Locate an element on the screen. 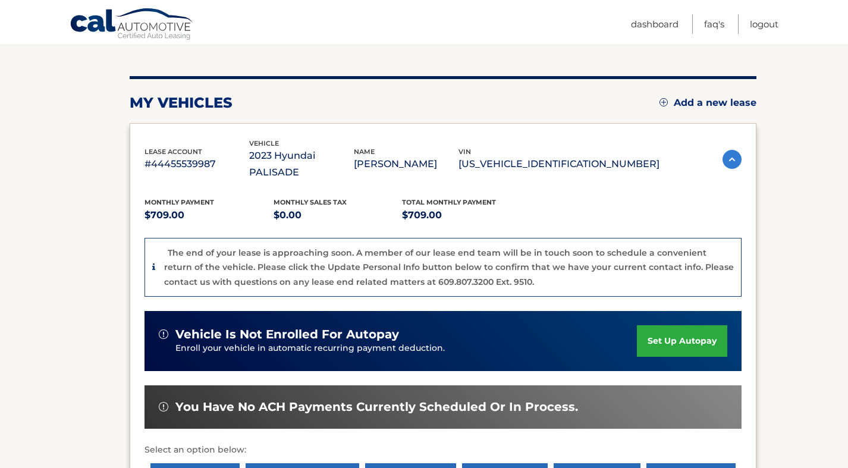 The width and height of the screenshot is (848, 468). img: accordion-active.svg is located at coordinates (732, 159).